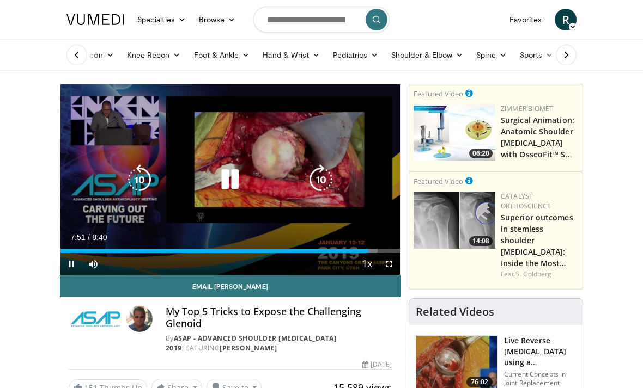 This screenshot has width=643, height=388. I want to click on div: Feat., so click(539, 274).